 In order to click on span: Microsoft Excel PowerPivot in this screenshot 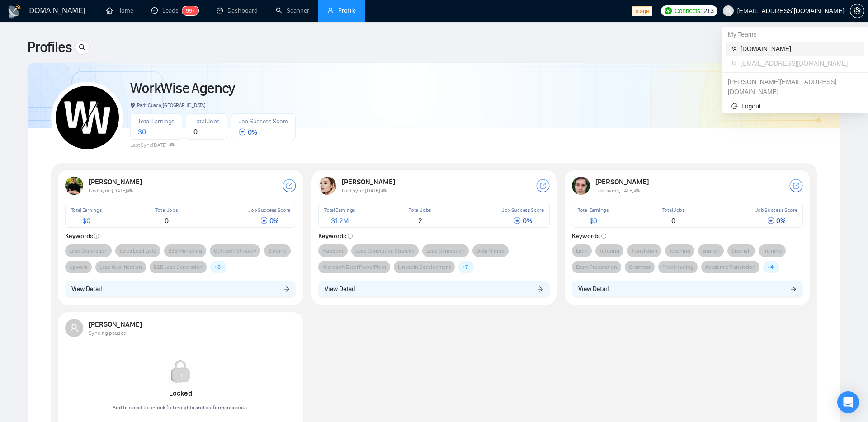, I will do `click(354, 267)`.